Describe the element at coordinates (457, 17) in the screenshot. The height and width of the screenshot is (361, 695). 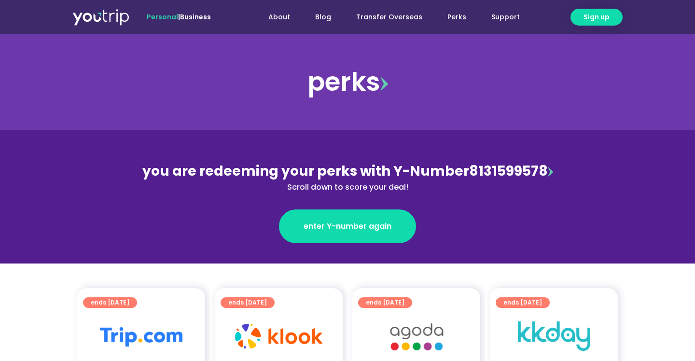
I see `a: Perks` at that location.